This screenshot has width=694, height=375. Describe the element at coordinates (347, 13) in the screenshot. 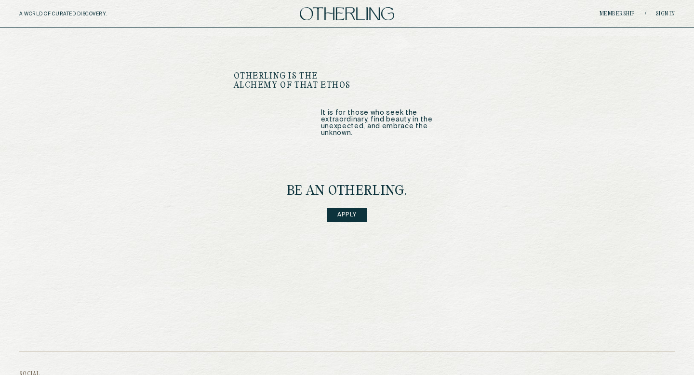

I see `img: logo` at that location.